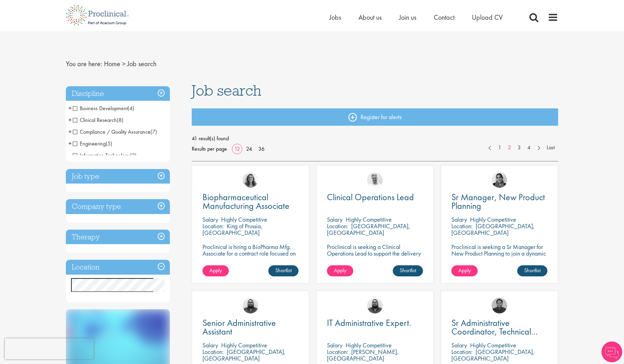 The width and height of the screenshot is (624, 364). What do you see at coordinates (499, 306) in the screenshot?
I see `a: Mike Raletz` at bounding box center [499, 306].